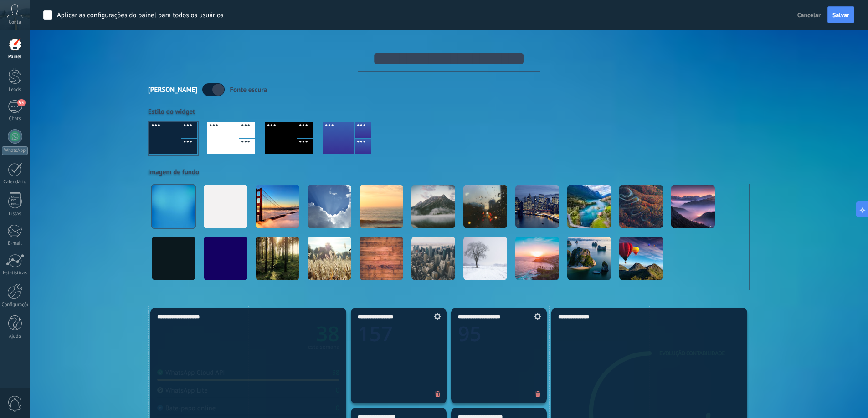 This screenshot has width=868, height=418. I want to click on div: Estatísticas, so click(15, 273).